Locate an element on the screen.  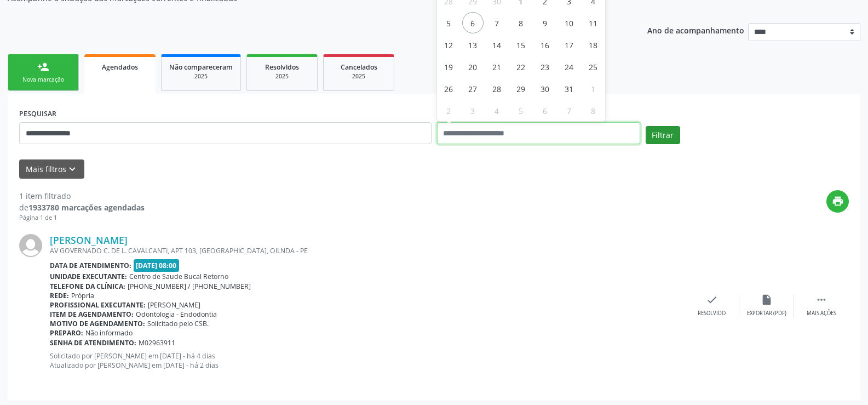
b: Telefone da clínica: is located at coordinates (88, 286).